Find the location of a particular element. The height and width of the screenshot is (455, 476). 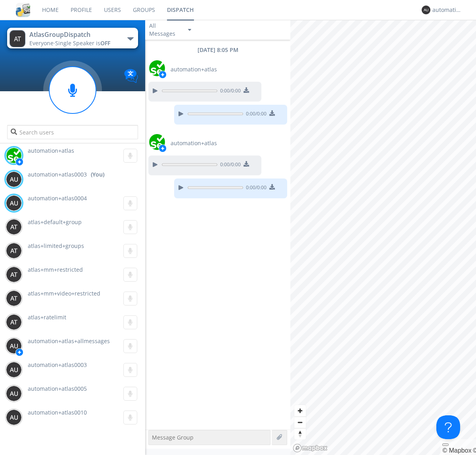

span: atlas+ratelimit is located at coordinates (47, 317).